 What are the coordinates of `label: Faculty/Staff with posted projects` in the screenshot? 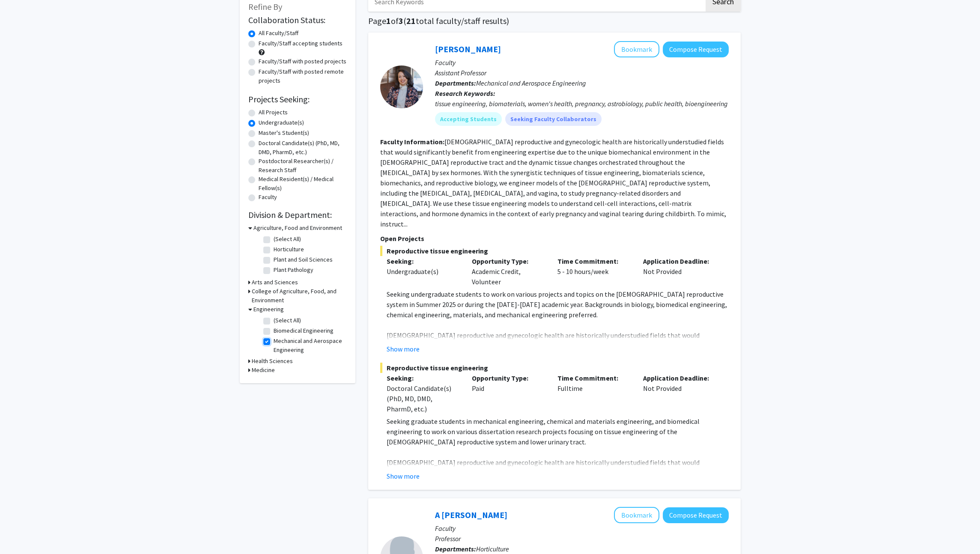 It's located at (302, 61).